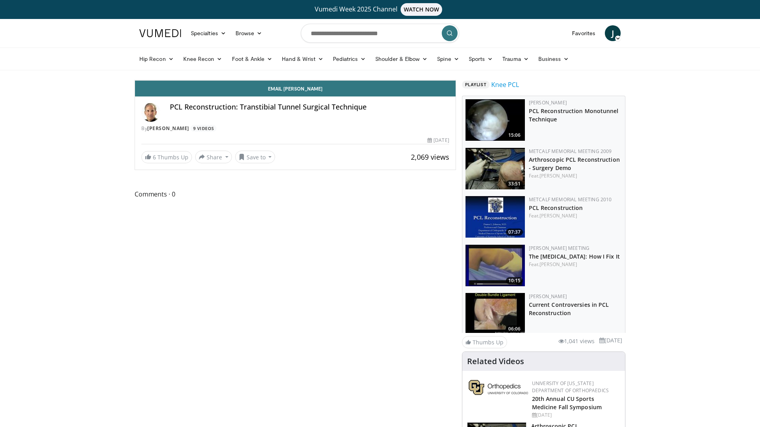  I want to click on a: 6 Thumbs Up, so click(167, 157).